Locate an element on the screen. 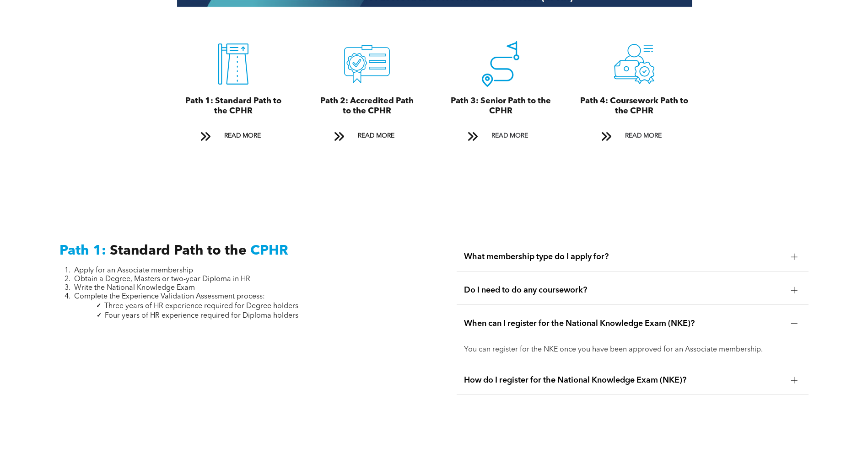 The image size is (868, 458). span: Path 1: is located at coordinates (83, 251).